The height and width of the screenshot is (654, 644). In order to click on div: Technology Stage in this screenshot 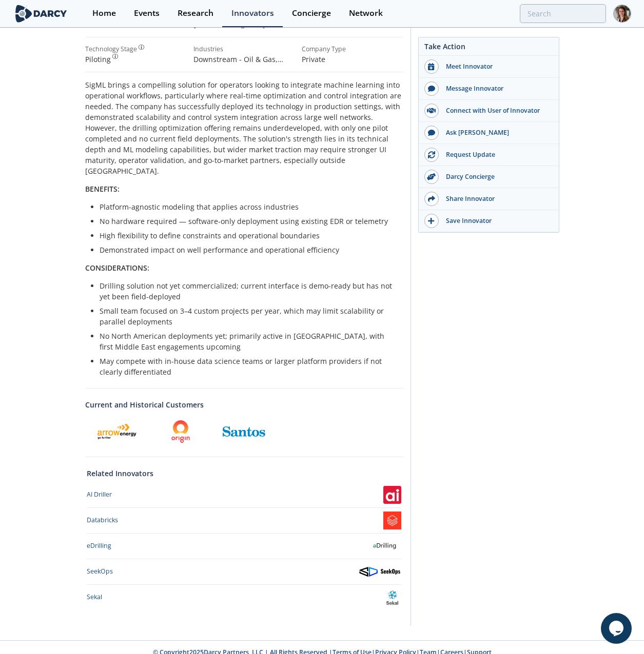, I will do `click(111, 49)`.